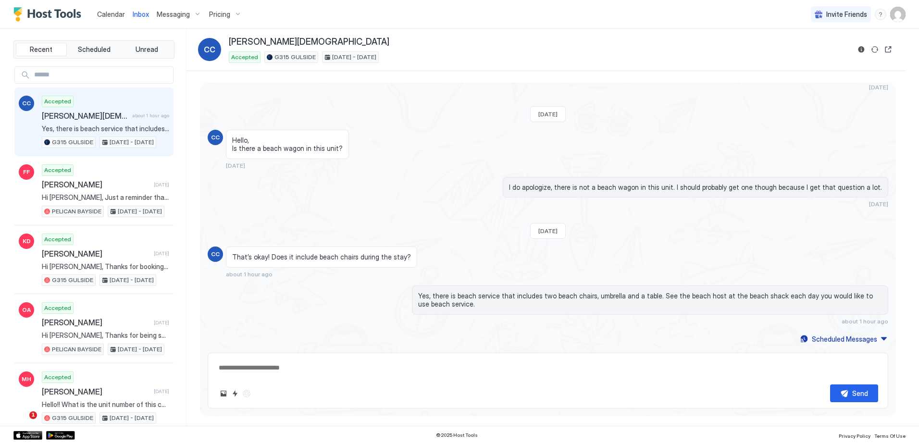  What do you see at coordinates (28, 436) in the screenshot?
I see `div: App Store` at bounding box center [28, 436].